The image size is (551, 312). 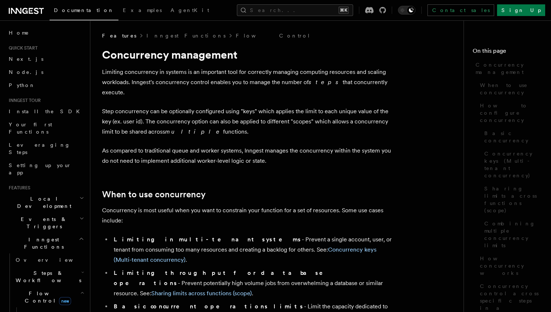 I want to click on a: Inngest Functions, so click(x=186, y=36).